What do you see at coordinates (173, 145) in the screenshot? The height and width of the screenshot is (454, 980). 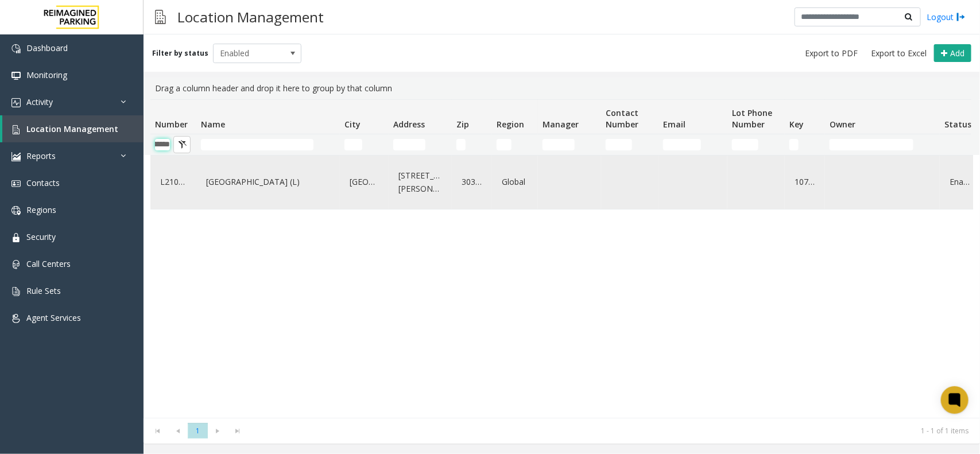 I see `td: Number Filter` at bounding box center [173, 145].